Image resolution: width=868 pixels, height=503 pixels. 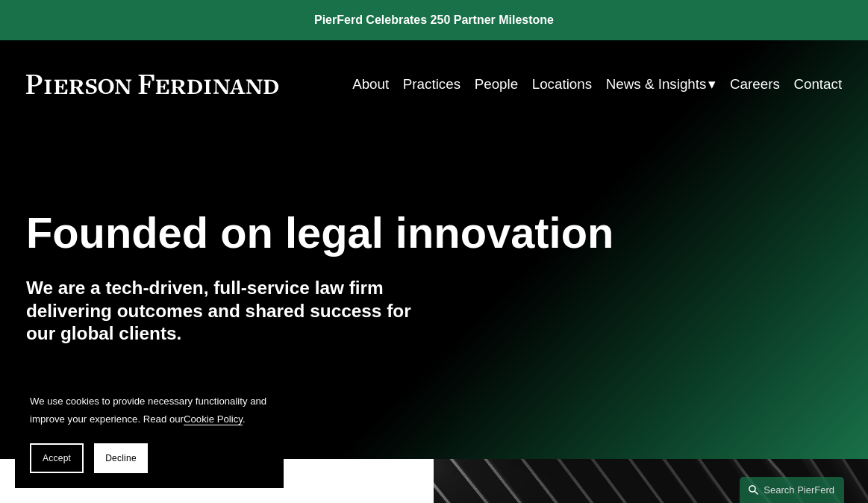 What do you see at coordinates (57, 458) in the screenshot?
I see `span: Accept` at bounding box center [57, 458].